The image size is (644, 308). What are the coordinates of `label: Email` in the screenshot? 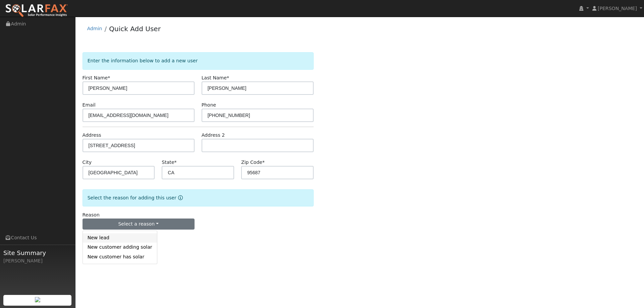 It's located at (89, 105).